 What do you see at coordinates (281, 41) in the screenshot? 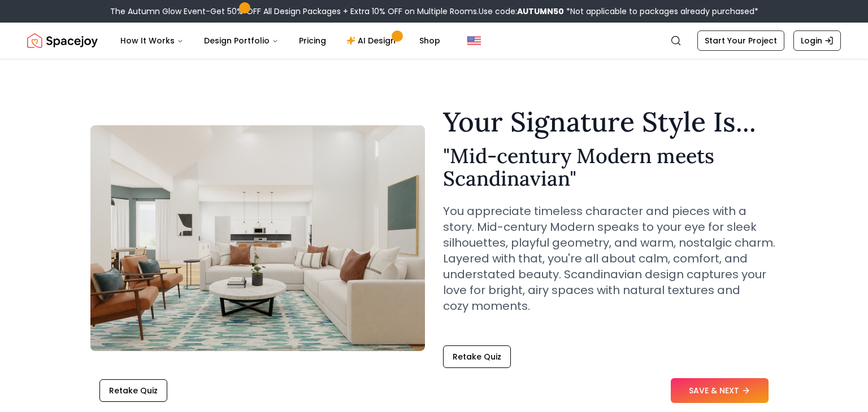
I see `nav: Main` at bounding box center [281, 41].